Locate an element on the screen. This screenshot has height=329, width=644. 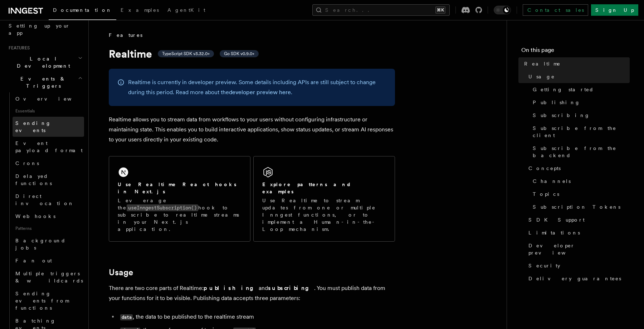
a: Publishing is located at coordinates (580, 102).